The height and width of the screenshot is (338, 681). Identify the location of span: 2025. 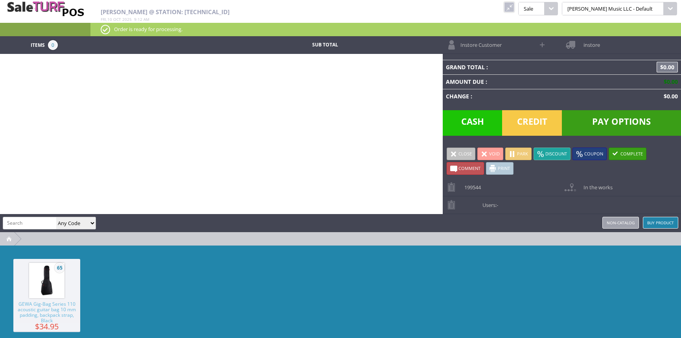
(127, 19).